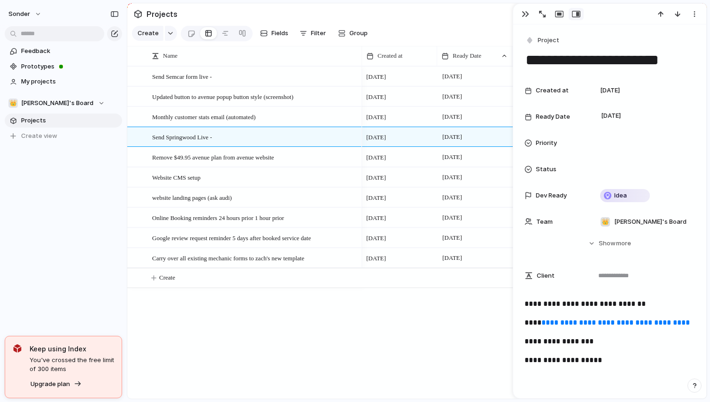 This screenshot has width=710, height=402. What do you see at coordinates (70, 67) in the screenshot?
I see `span: Prototypes` at bounding box center [70, 67].